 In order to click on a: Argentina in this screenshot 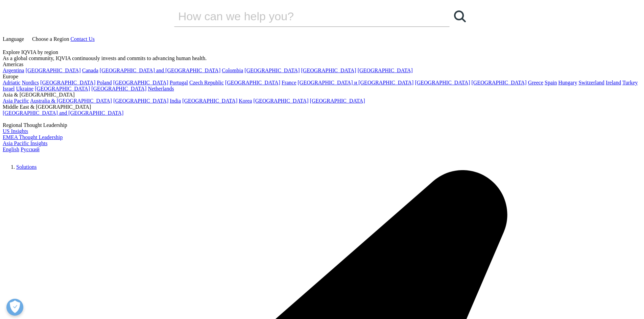, I will do `click(14, 70)`.